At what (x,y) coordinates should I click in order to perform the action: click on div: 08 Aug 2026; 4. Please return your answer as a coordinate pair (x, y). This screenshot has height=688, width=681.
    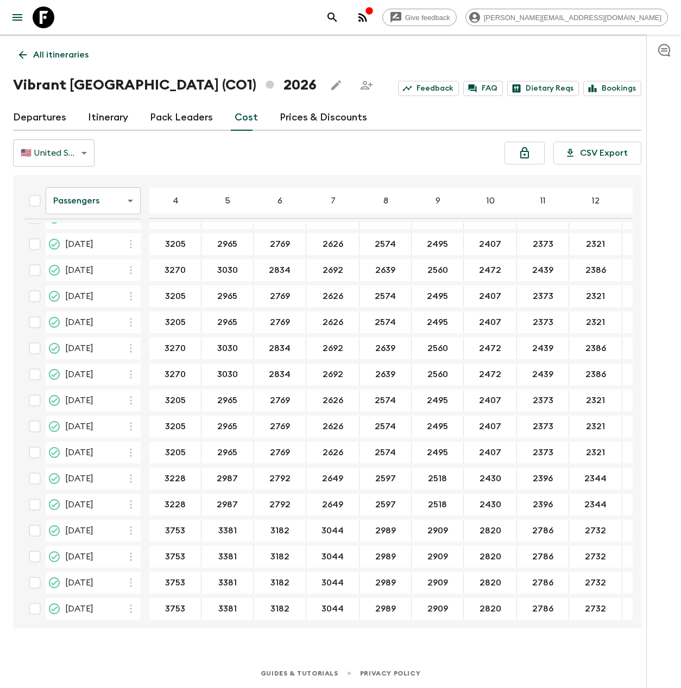
    Looking at the image, I should click on (175, 322).